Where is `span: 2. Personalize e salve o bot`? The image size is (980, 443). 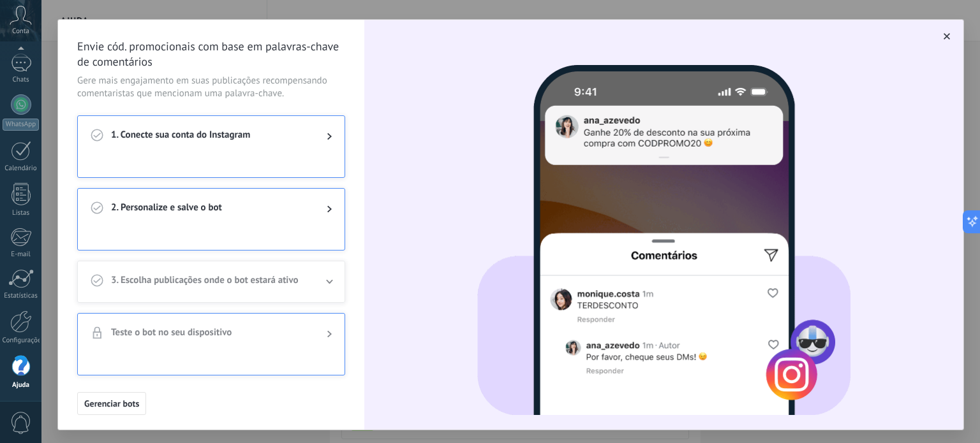
span: 2. Personalize e salve o bot is located at coordinates (208, 209).